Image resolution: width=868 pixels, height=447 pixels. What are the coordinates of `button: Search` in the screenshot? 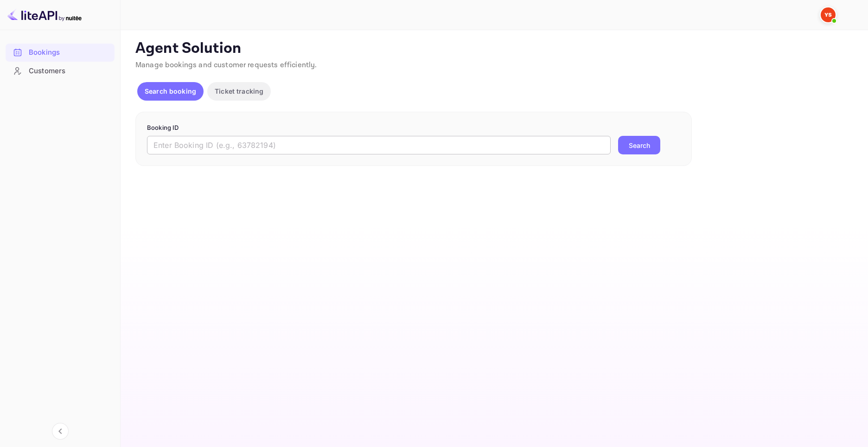 It's located at (639, 145).